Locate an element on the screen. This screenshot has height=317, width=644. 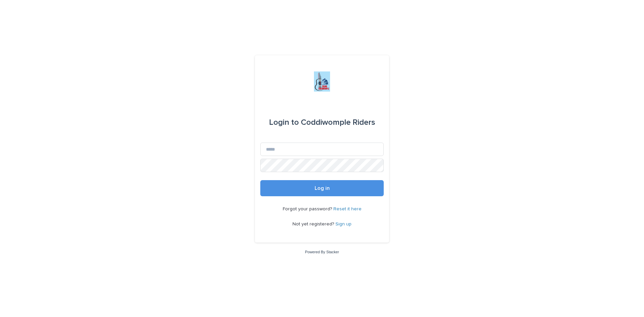
a: Sign up is located at coordinates (344, 225).